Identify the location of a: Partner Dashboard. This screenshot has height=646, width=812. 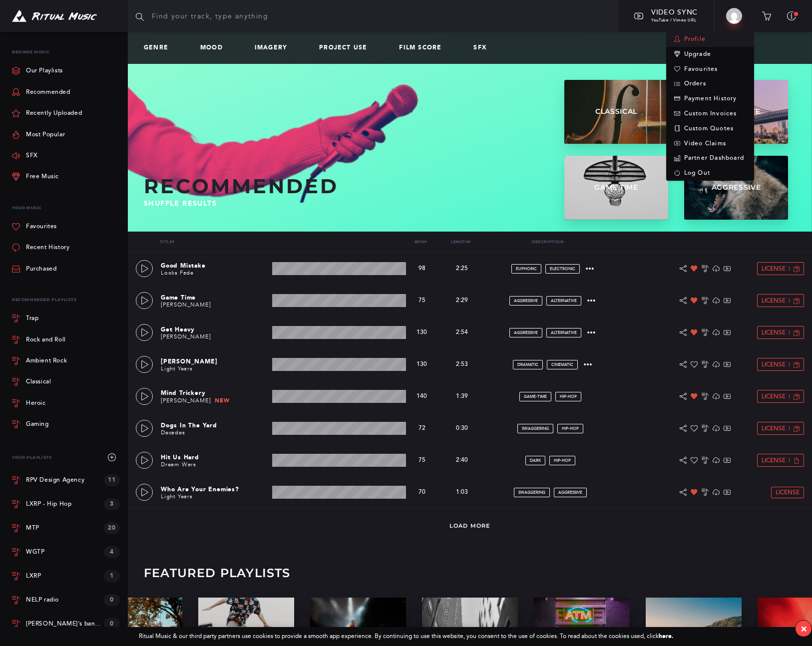
(710, 158).